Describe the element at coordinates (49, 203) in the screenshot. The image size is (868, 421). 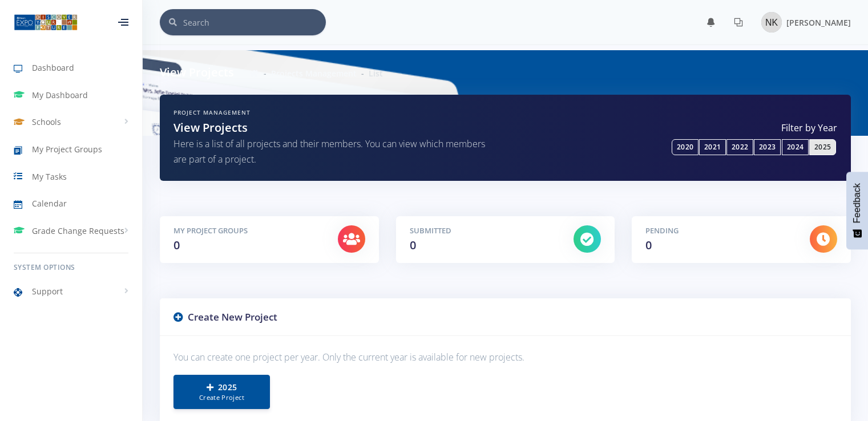
I see `span: Calendar` at that location.